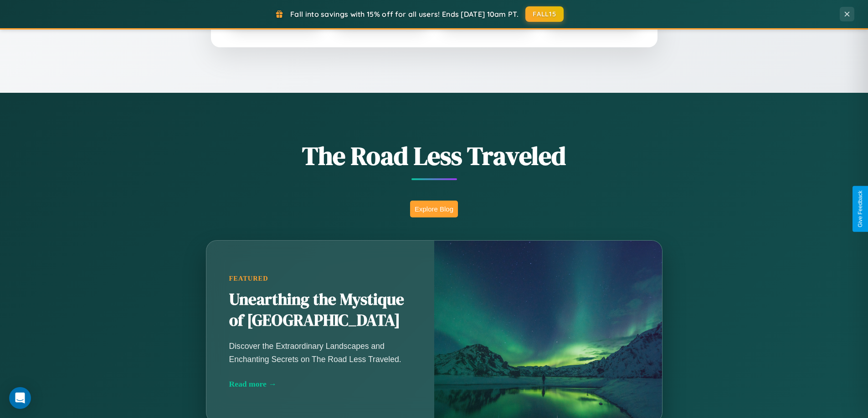 The width and height of the screenshot is (868, 418). What do you see at coordinates (20, 398) in the screenshot?
I see `div: Open Intercom Messenger` at bounding box center [20, 398].